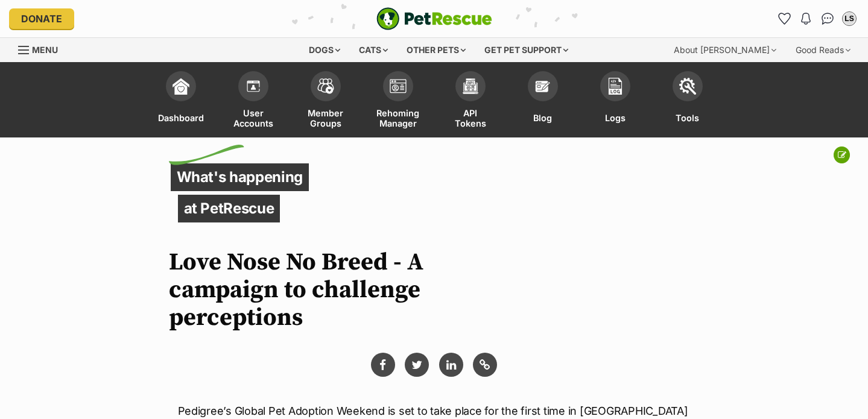 Image resolution: width=868 pixels, height=419 pixels. What do you see at coordinates (383, 365) in the screenshot?
I see `button: Share via facebook` at bounding box center [383, 365].